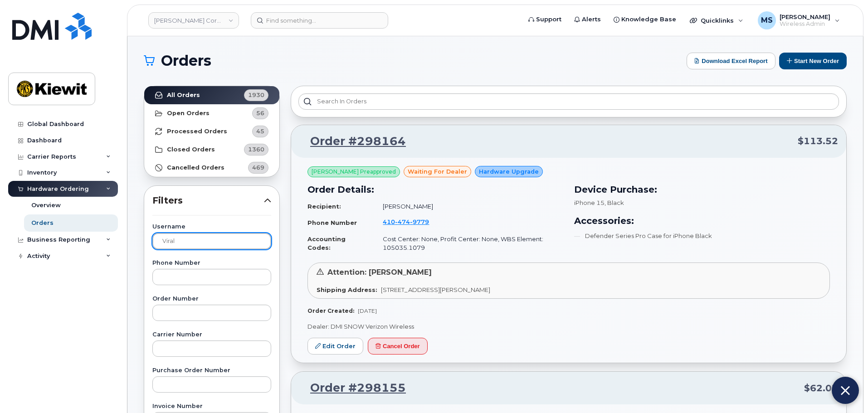  I want to click on span: 1360, so click(256, 149).